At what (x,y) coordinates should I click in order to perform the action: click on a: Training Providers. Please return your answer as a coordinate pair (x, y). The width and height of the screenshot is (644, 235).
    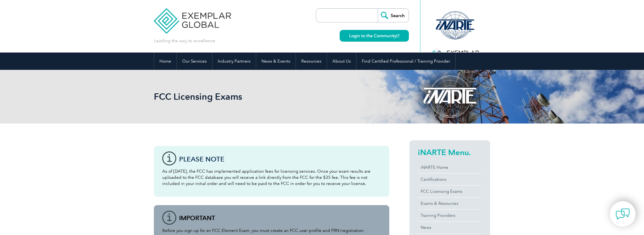
    Looking at the image, I should click on (450, 215).